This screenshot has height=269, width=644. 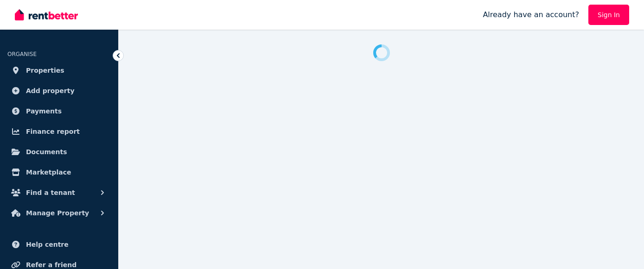 What do you see at coordinates (59, 131) in the screenshot?
I see `a: Finance report` at bounding box center [59, 131].